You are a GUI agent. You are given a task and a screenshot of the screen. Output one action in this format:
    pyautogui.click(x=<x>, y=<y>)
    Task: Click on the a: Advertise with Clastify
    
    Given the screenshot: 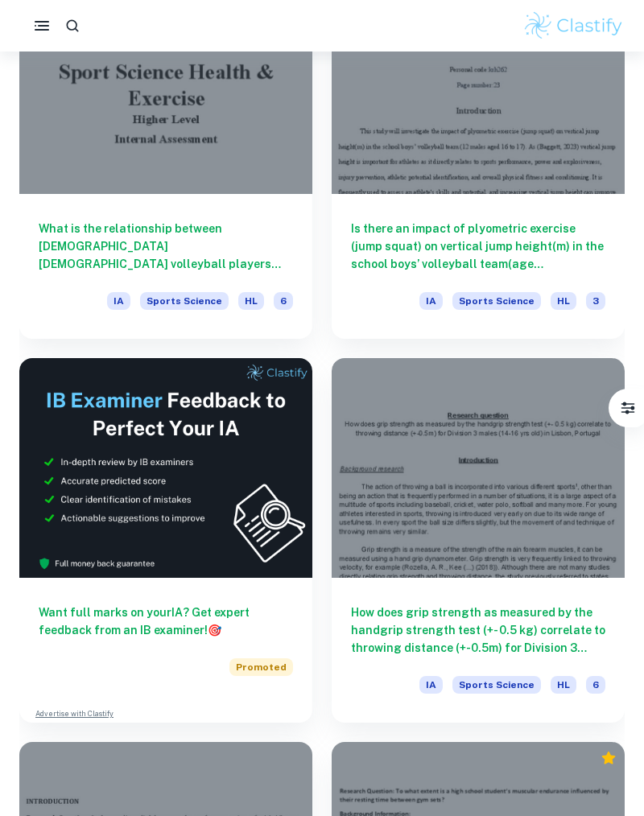 What is the action you would take?
    pyautogui.click(x=74, y=714)
    